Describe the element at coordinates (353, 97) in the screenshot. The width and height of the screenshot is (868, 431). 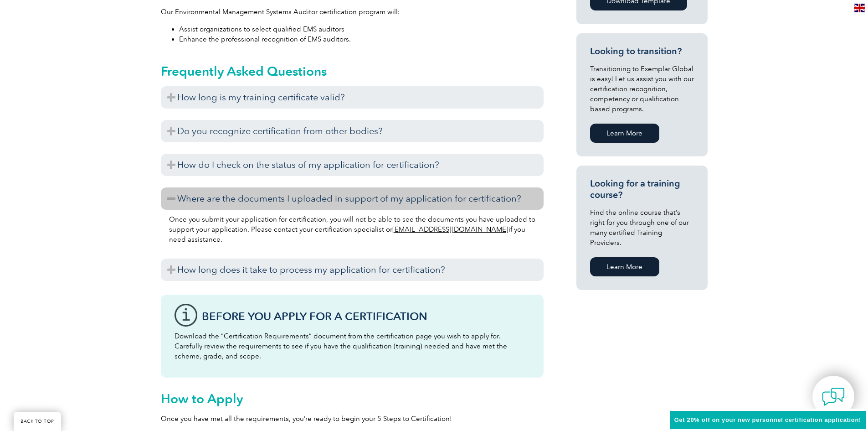
I see `h3: How long is my training certificate valid?` at that location.